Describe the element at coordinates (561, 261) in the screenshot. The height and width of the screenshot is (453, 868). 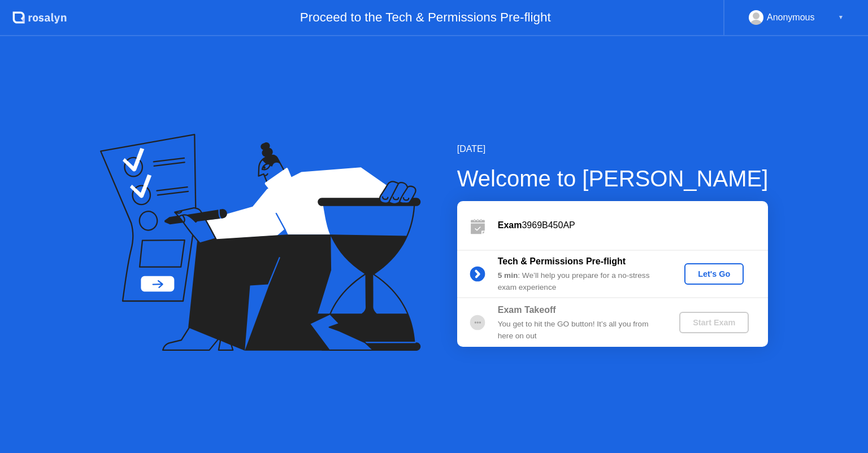
I see `b: Tech & Permissions Pre-flight` at that location.